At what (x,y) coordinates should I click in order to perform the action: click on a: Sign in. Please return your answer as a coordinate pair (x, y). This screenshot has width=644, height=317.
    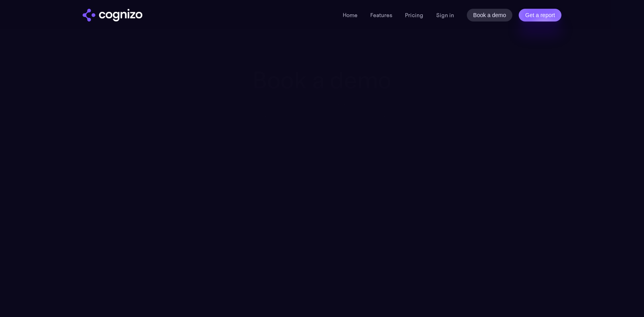
    Looking at the image, I should click on (444, 15).